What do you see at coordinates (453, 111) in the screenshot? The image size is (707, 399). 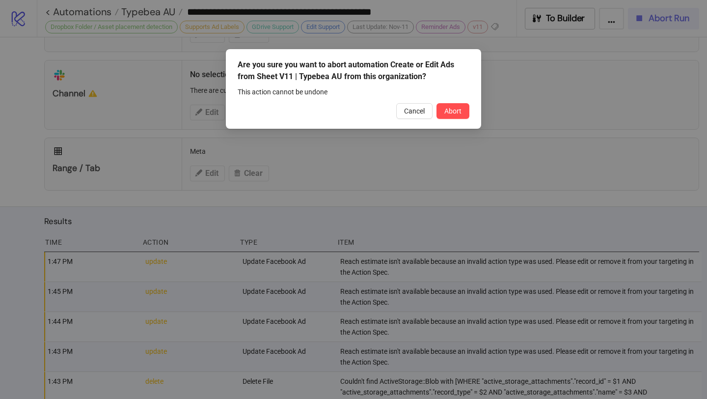 I see `span: Abort` at bounding box center [453, 111].